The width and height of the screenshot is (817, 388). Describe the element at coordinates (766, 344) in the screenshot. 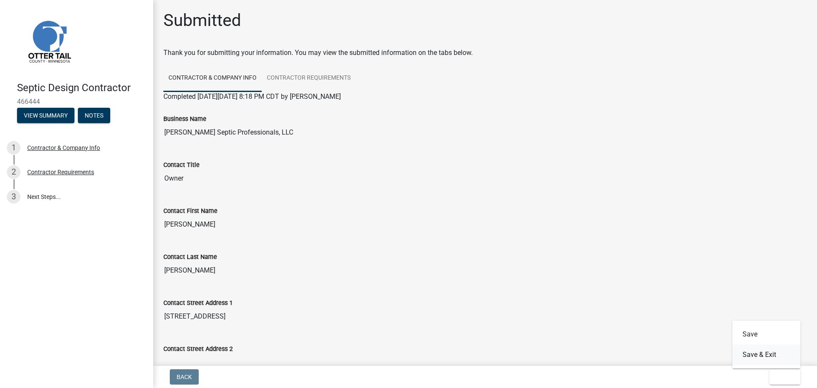

I see `div: Exit` at that location.